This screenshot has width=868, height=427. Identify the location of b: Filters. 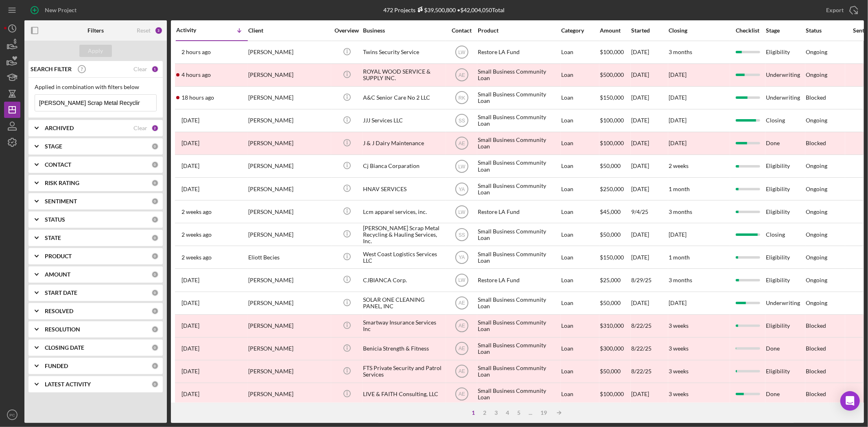
(96, 30).